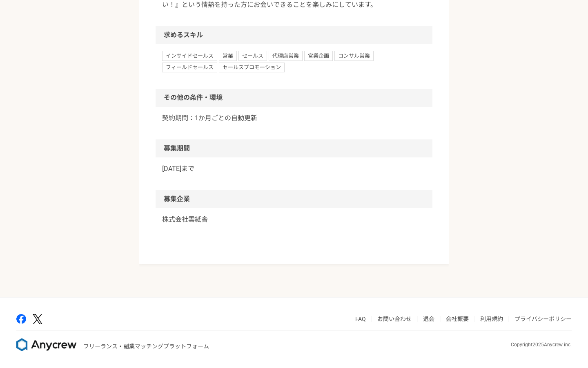 The width and height of the screenshot is (588, 368). What do you see at coordinates (318, 56) in the screenshot?
I see `span: 営業企画` at bounding box center [318, 56].